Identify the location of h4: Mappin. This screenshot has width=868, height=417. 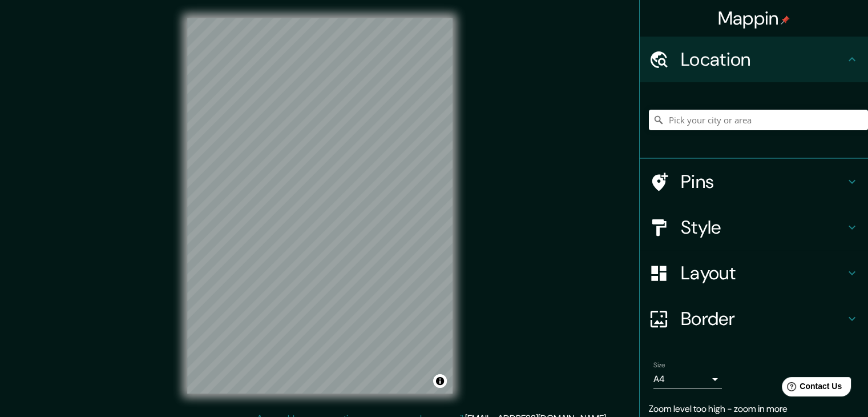
(754, 18).